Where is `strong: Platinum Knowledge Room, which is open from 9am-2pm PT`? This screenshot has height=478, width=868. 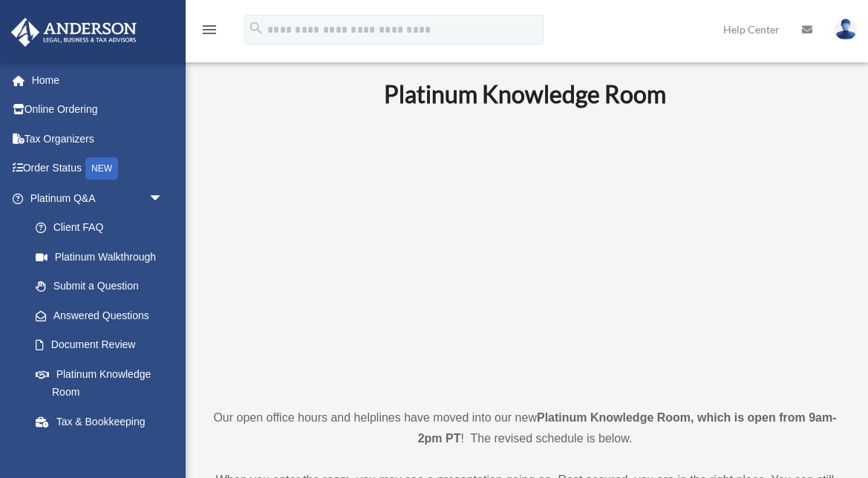 strong: Platinum Knowledge Room, which is open from 9am-2pm PT is located at coordinates (627, 428).